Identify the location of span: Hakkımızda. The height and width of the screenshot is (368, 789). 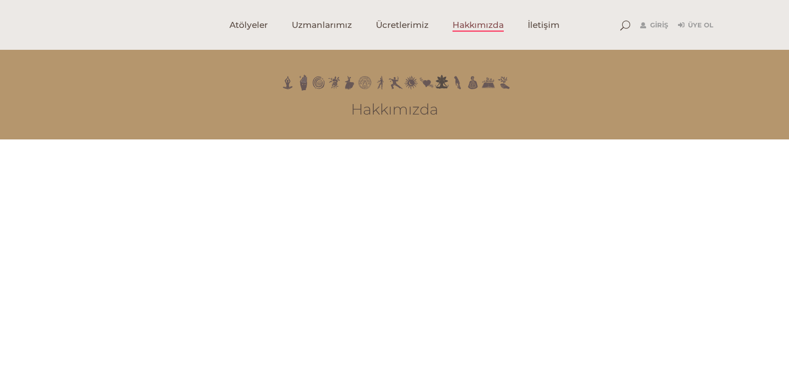
(478, 25).